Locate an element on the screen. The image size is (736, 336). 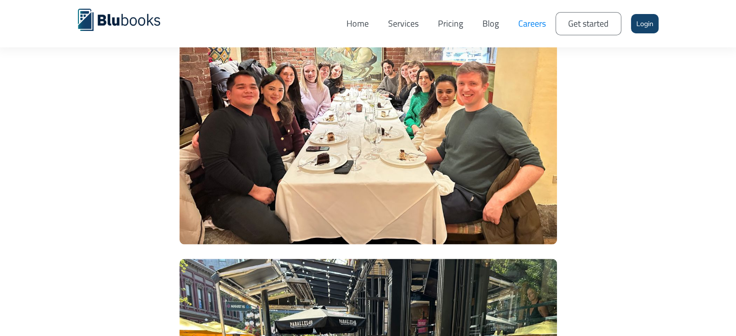
a: home is located at coordinates (126, 19).